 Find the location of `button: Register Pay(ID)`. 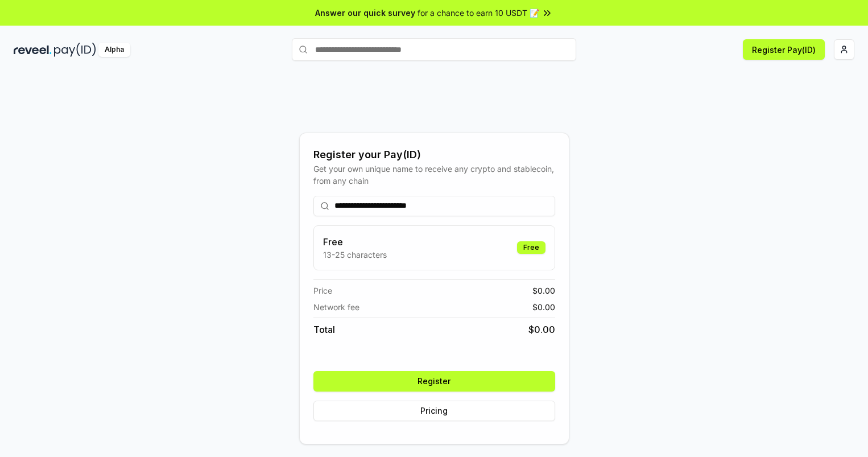

button: Register Pay(ID) is located at coordinates (784, 50).